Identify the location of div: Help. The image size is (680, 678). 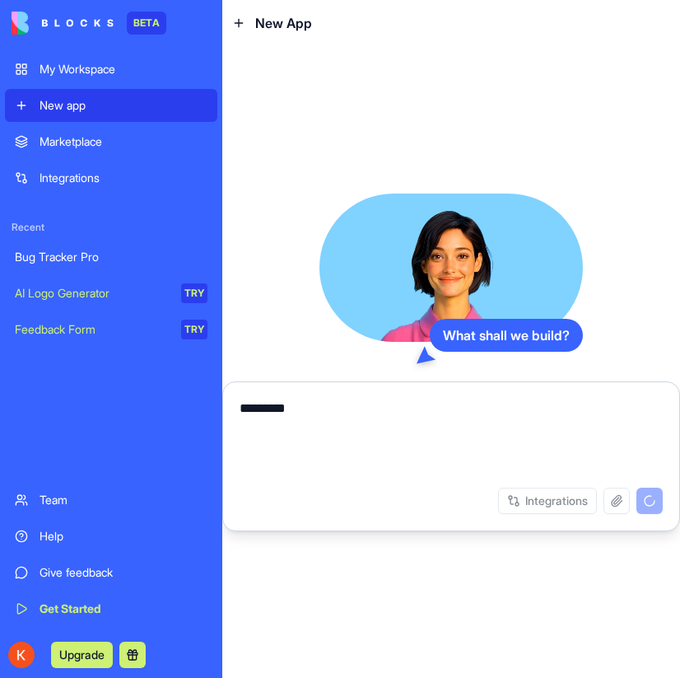
(124, 536).